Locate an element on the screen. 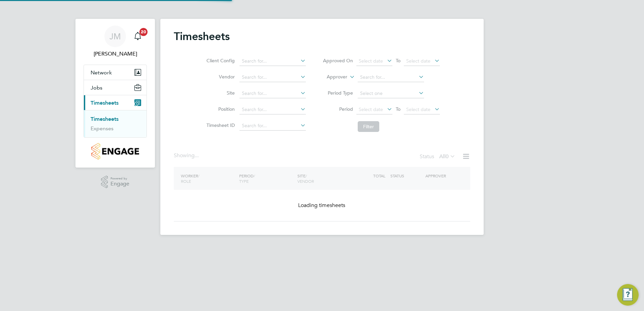 Image resolution: width=644 pixels, height=311 pixels. span: Justin Missin is located at coordinates (116, 54).